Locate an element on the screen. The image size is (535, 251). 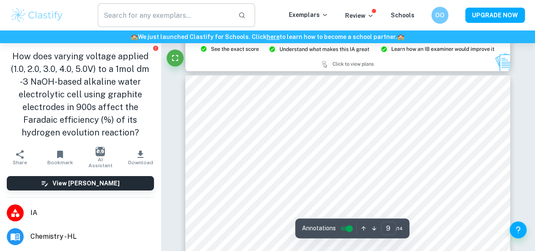
button: Report issue is located at coordinates (156, 48).